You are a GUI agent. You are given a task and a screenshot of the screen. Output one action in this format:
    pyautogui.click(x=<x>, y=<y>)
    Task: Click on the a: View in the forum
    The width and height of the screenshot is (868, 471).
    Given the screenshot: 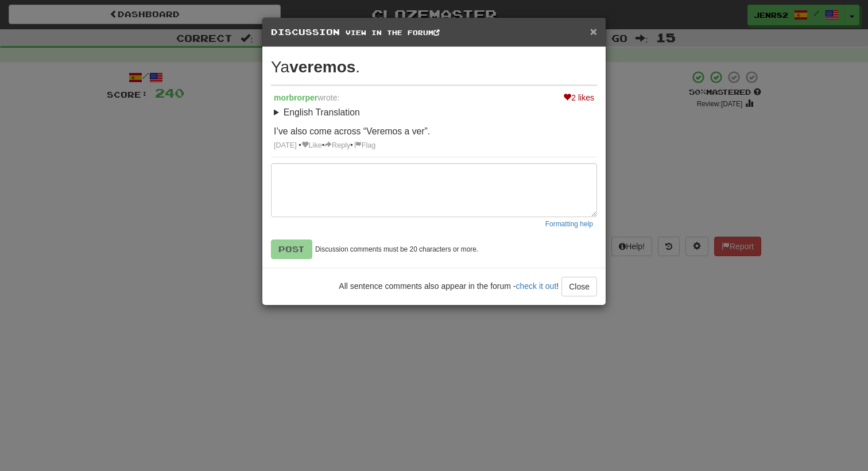 What is the action you would take?
    pyautogui.click(x=392, y=32)
    